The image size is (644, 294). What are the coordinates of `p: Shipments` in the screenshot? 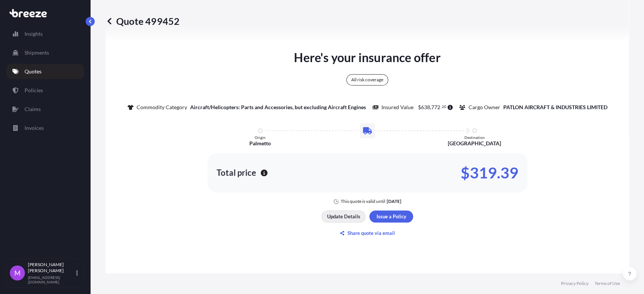 It's located at (36, 53).